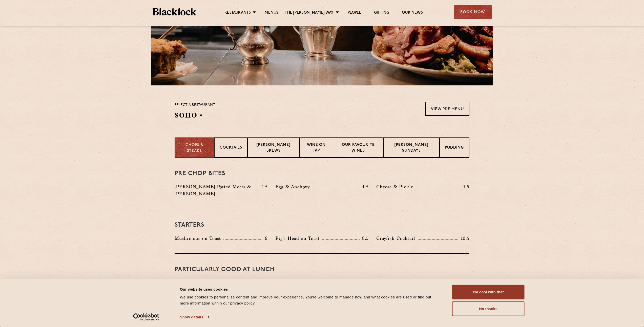 This screenshot has width=644, height=327. What do you see at coordinates (195, 317) in the screenshot?
I see `a: Show details` at bounding box center [195, 317].